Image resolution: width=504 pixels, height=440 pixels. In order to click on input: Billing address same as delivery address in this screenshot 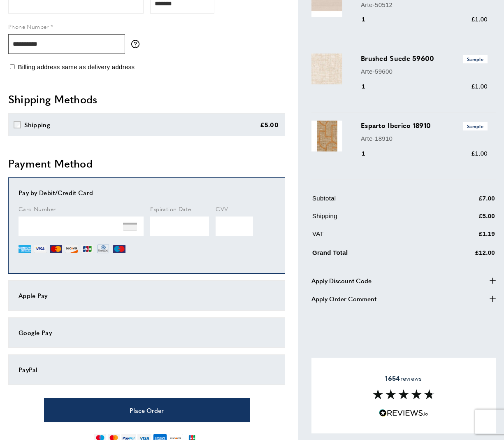, I will do `click(12, 67)`.